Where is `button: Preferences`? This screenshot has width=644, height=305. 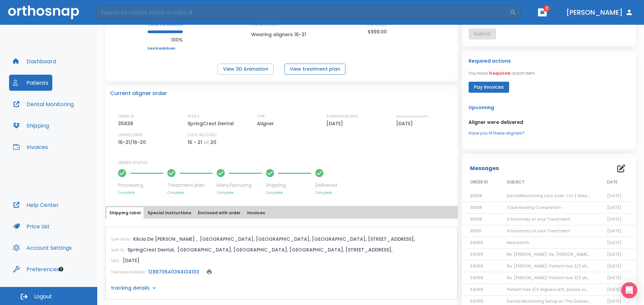
button: Preferences is located at coordinates (36, 269).